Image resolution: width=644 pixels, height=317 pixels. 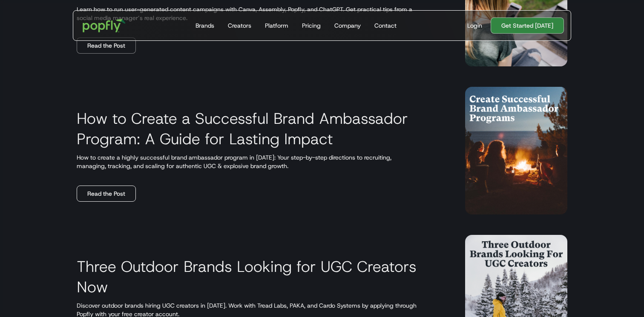 I want to click on div: Pricing, so click(x=311, y=26).